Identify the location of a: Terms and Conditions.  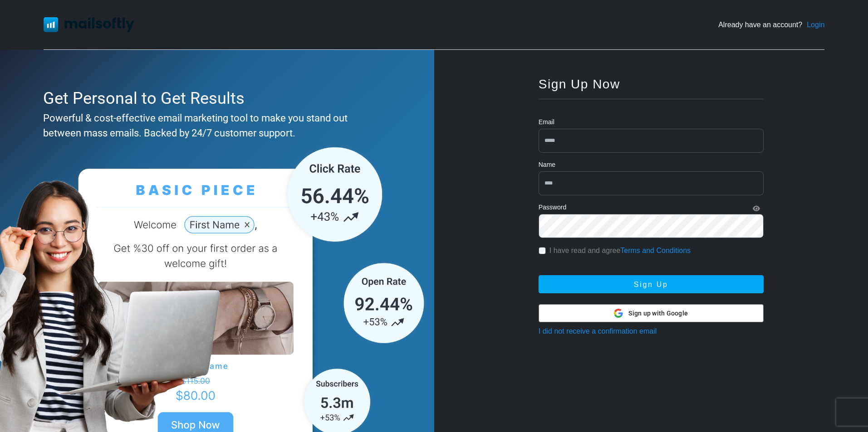
(655, 251).